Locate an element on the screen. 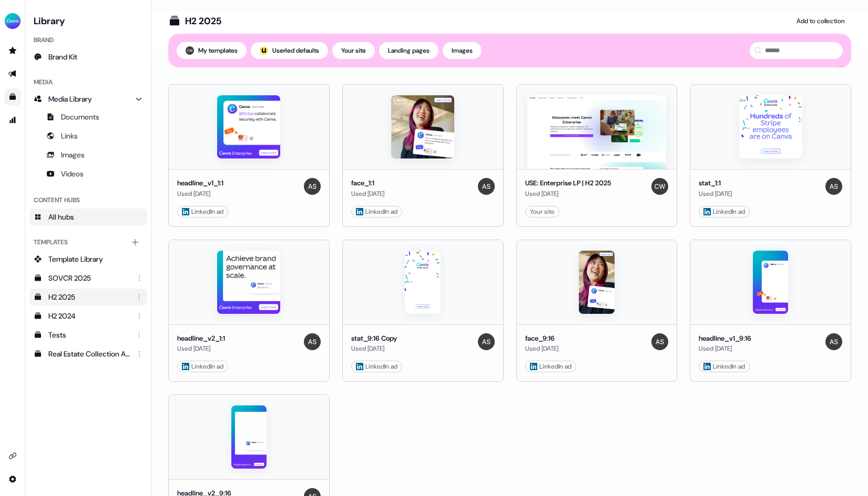  div: USE: Enterprise LP | H2 2025 is located at coordinates (568, 183).